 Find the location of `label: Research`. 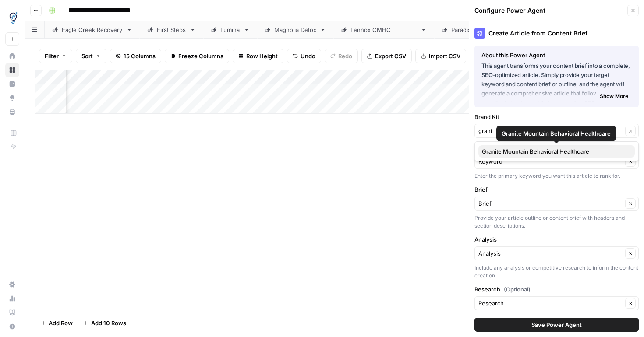

label: Research is located at coordinates (557, 290).